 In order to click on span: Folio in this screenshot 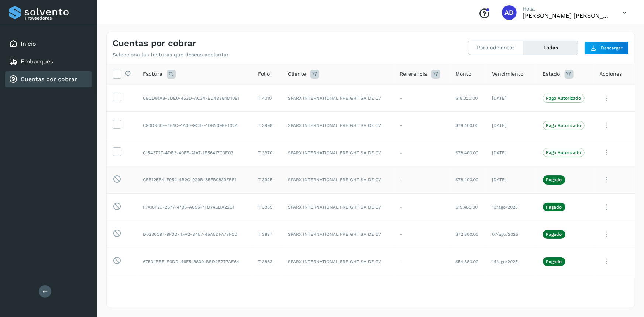, I will do `click(264, 74)`.